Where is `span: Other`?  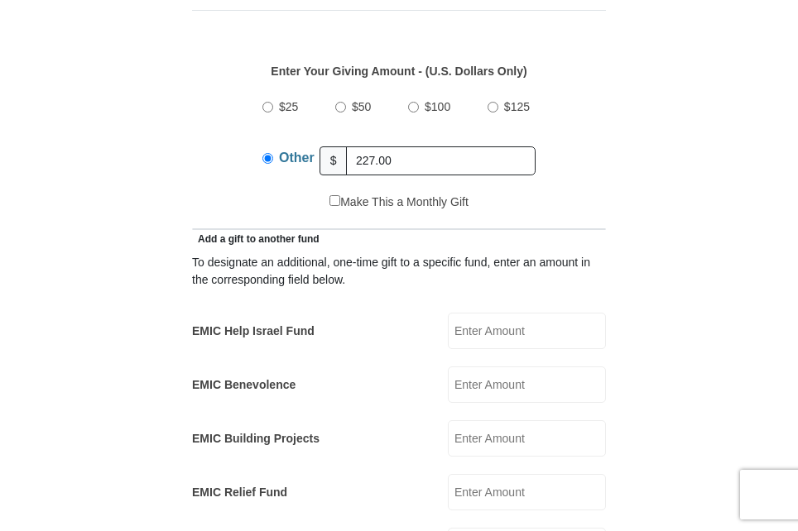
span: Other is located at coordinates (296, 157).